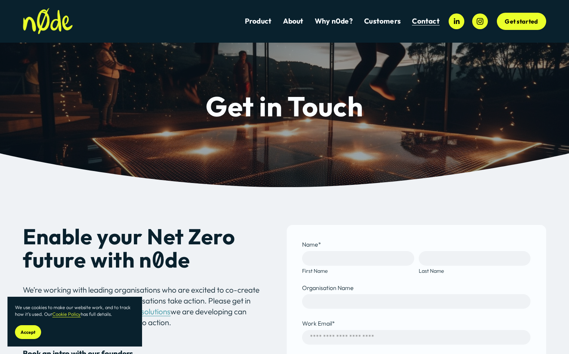 Image resolution: width=569 pixels, height=354 pixels. I want to click on section: Cookie banner, so click(75, 321).